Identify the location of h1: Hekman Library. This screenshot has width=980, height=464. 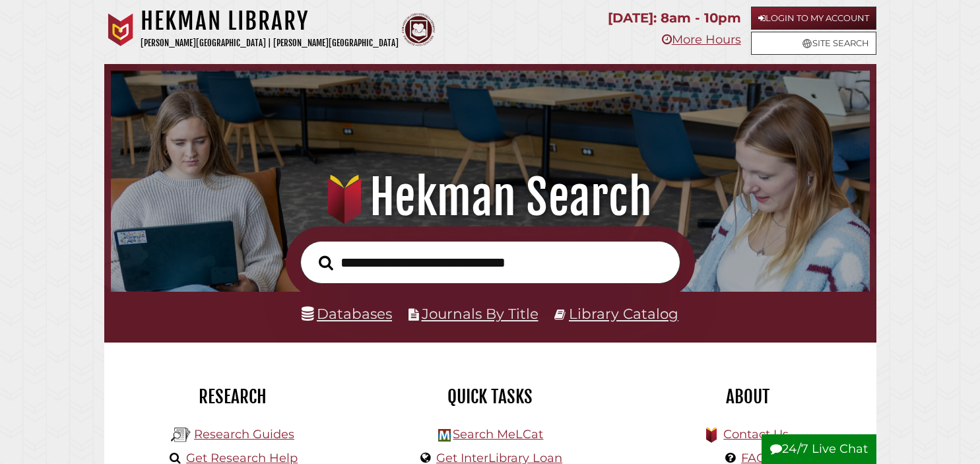
(269, 21).